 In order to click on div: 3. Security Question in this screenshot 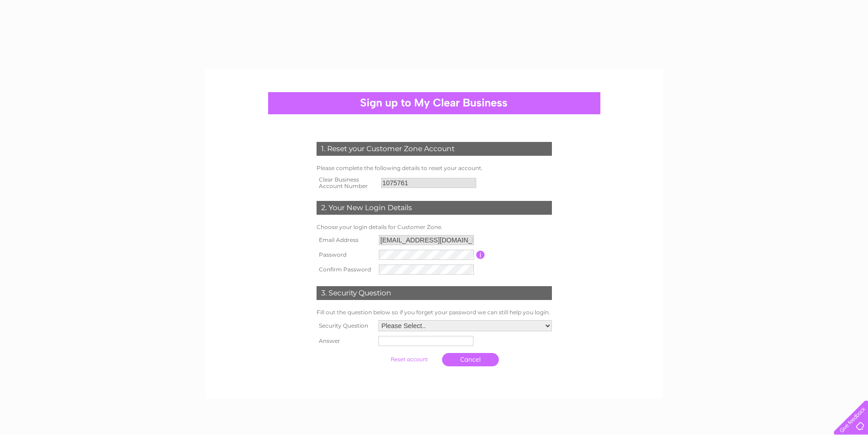, I will do `click(434, 293)`.